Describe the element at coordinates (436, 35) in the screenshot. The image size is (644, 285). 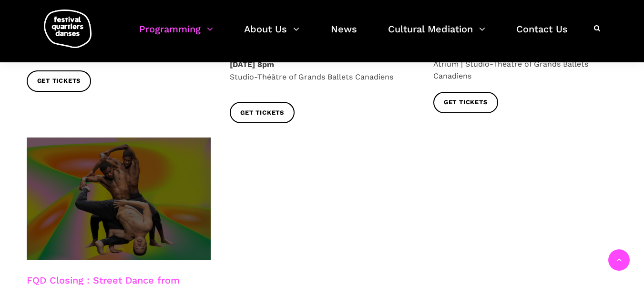
I see `a: Cultural Mediation` at that location.